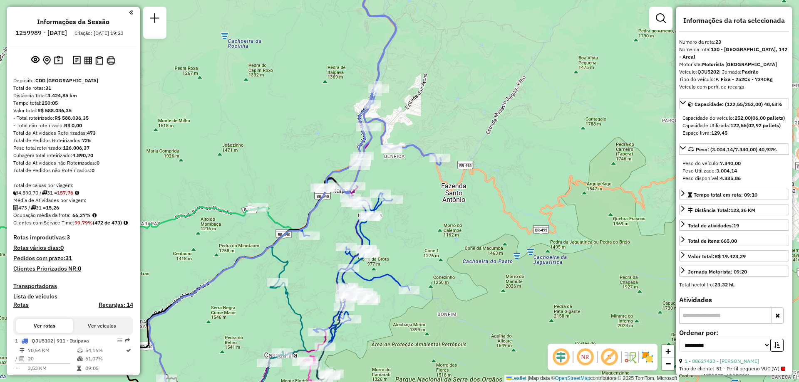 This screenshot has width=799, height=382. Describe the element at coordinates (102, 326) in the screenshot. I see `button: Ver veículos` at that location.